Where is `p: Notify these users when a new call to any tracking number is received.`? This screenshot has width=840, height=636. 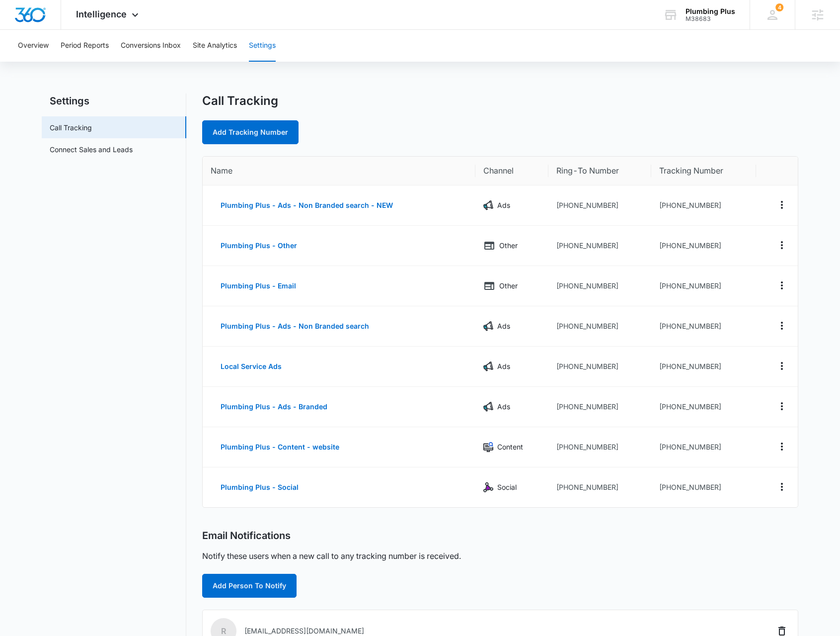
p: Notify these users when a new call to any tracking number is received. is located at coordinates (331, 556).